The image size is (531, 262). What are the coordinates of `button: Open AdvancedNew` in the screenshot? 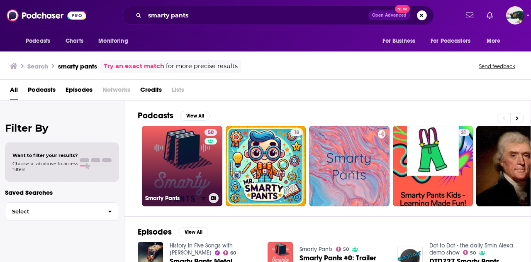 It's located at (389, 15).